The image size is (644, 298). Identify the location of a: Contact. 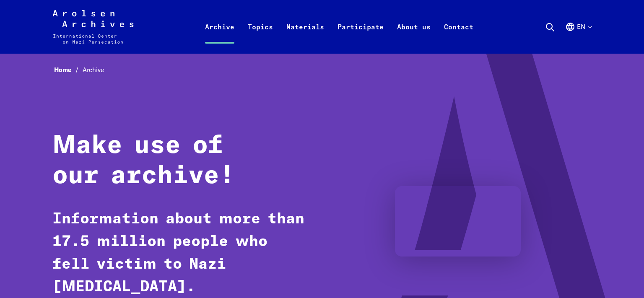
(459, 37).